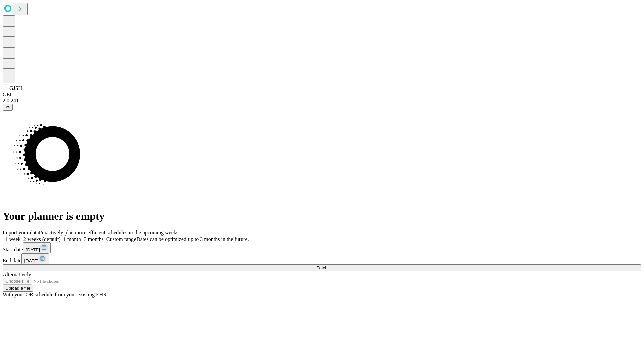 This screenshot has height=362, width=644. Describe the element at coordinates (17, 274) in the screenshot. I see `span: Alternatively` at that location.